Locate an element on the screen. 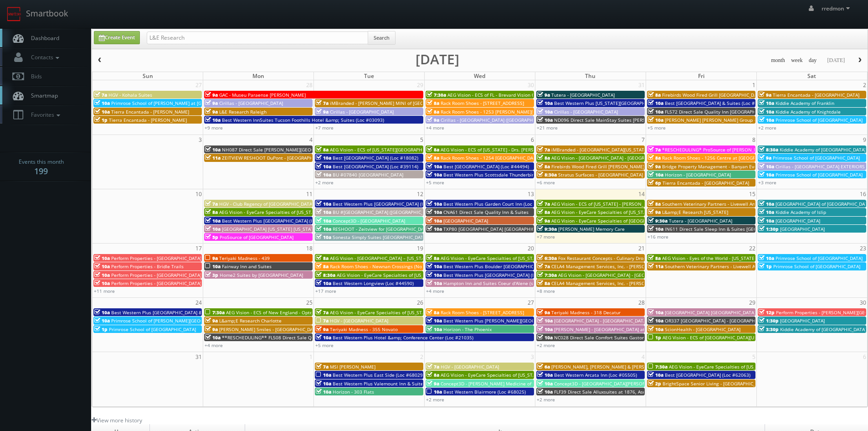  a: +17 more is located at coordinates (326, 291).